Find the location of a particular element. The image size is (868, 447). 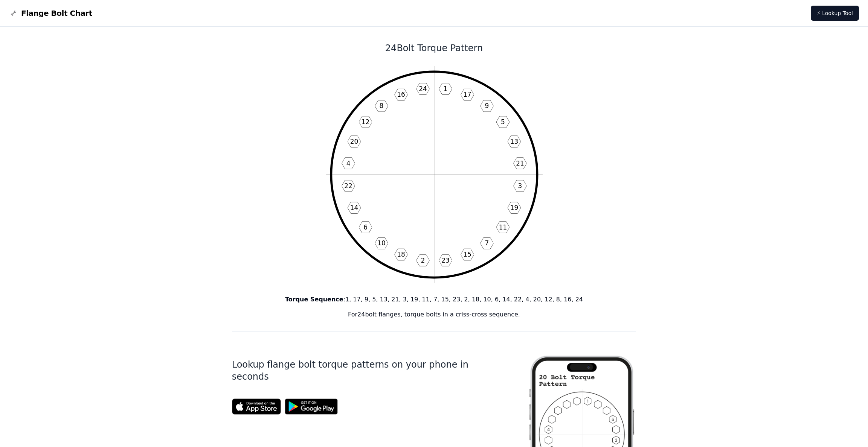

text: 17 is located at coordinates (468, 95).